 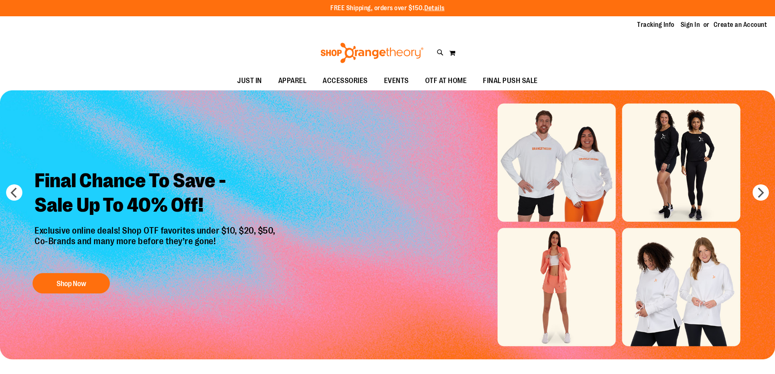 What do you see at coordinates (292, 81) in the screenshot?
I see `span: APPAREL` at bounding box center [292, 81].